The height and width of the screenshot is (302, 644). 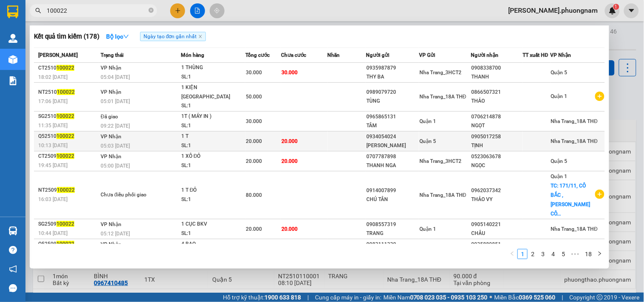 What do you see at coordinates (13, 80) in the screenshot?
I see `img: solution-icon` at bounding box center [13, 80].